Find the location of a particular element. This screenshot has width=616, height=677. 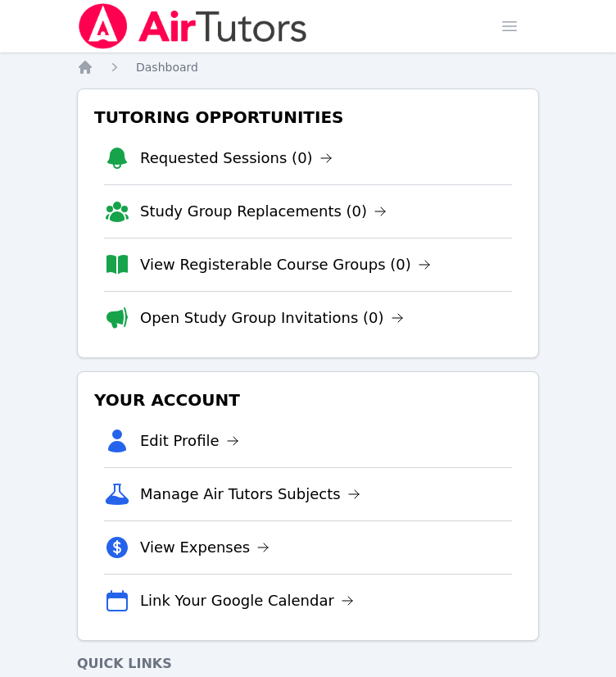

a: Requested Sessions (0) is located at coordinates (236, 158).